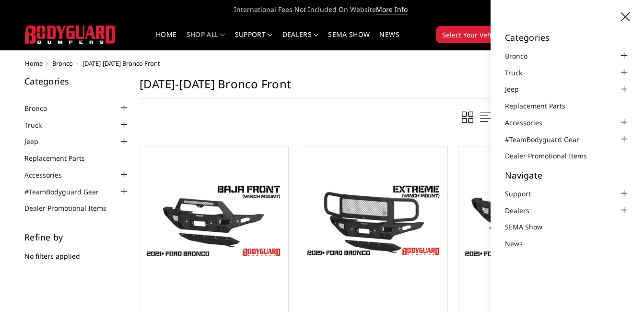 The image size is (644, 312). What do you see at coordinates (392, 10) in the screenshot?
I see `a: More Info` at bounding box center [392, 10].